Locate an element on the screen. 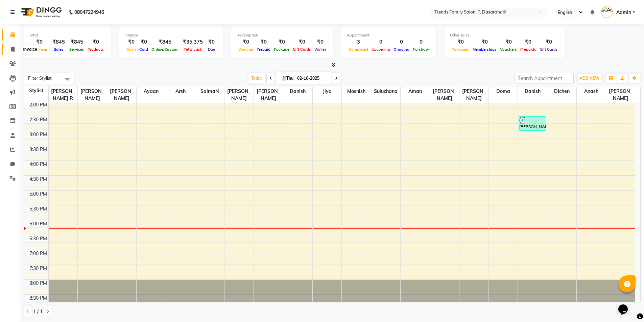 This screenshot has width=644, height=322. span: Package is located at coordinates (282, 50).